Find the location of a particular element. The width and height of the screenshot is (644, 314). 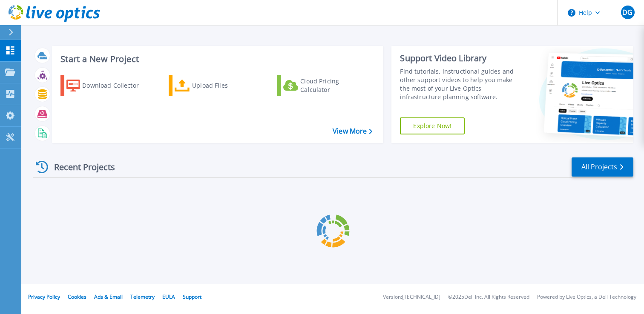

a: Ads & Email is located at coordinates (108, 297).